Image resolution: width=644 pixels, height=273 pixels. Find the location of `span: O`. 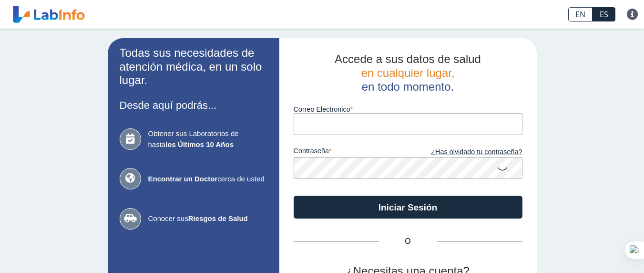

span: O is located at coordinates (408, 241).